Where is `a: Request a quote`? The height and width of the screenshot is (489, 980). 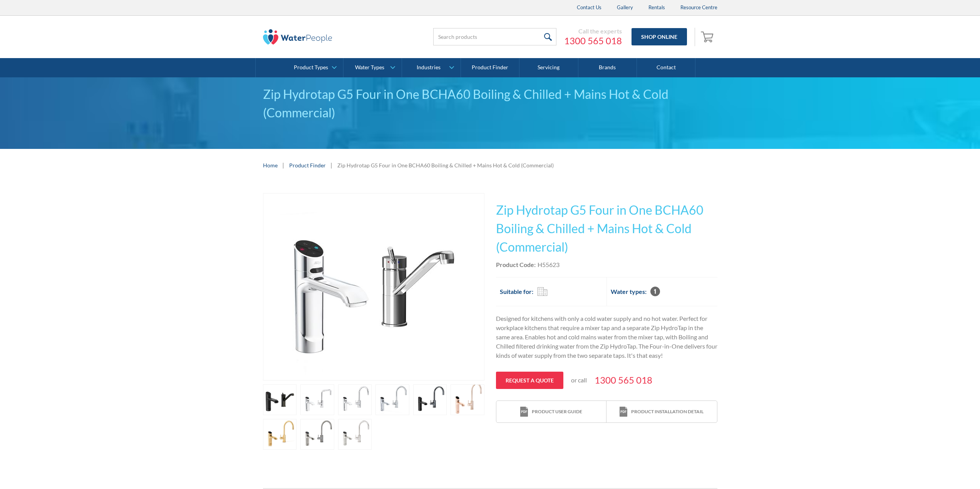 a: Request a quote is located at coordinates (530, 380).